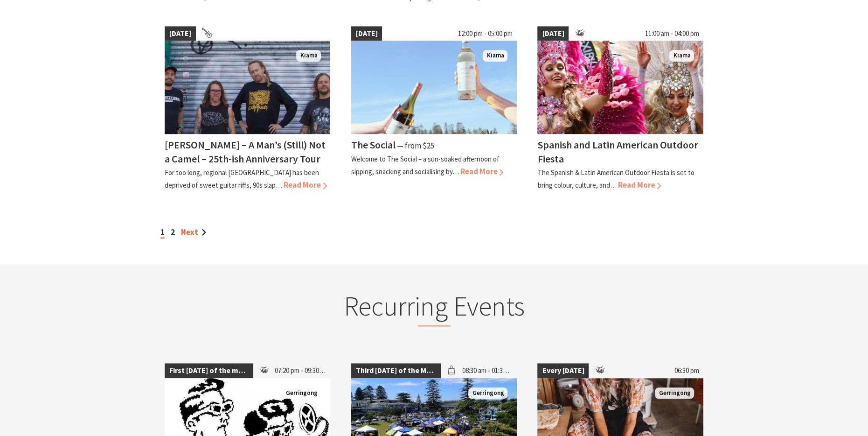 This screenshot has width=868, height=436. I want to click on span: 06:30 pm, so click(686, 370).